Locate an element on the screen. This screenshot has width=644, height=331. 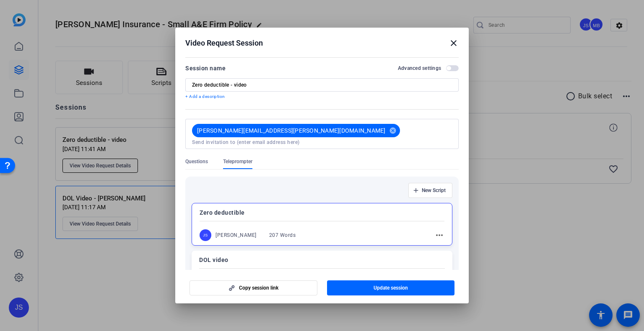
span: Update session is located at coordinates (390, 288).